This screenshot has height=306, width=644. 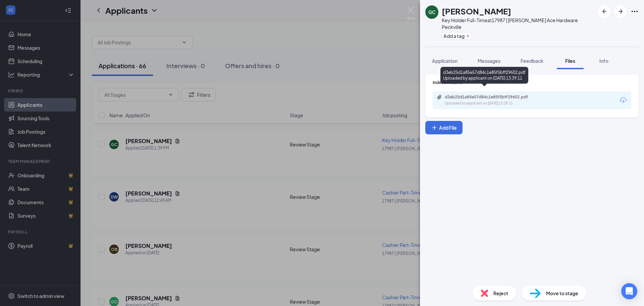 What do you see at coordinates (635, 11) in the screenshot?
I see `svg: Ellipses` at bounding box center [635, 11].